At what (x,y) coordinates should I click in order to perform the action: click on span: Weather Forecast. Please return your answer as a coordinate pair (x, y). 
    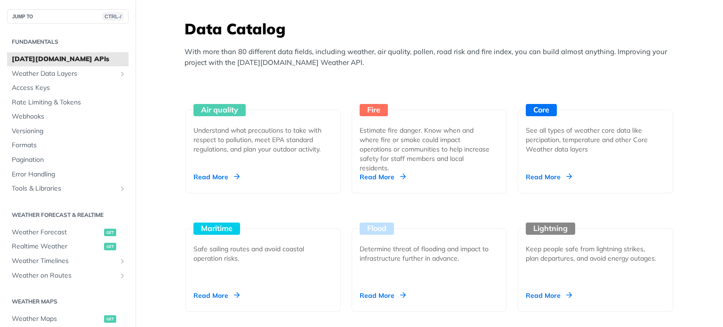
    Looking at the image, I should click on (56, 233).